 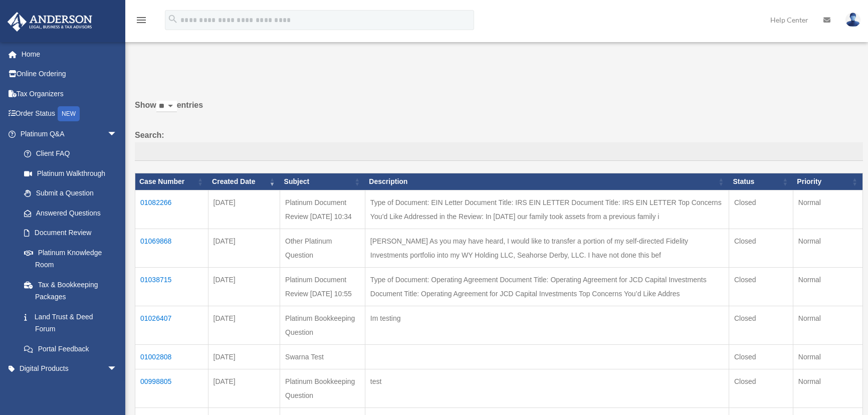 I want to click on td: Swarna Test, so click(x=323, y=357).